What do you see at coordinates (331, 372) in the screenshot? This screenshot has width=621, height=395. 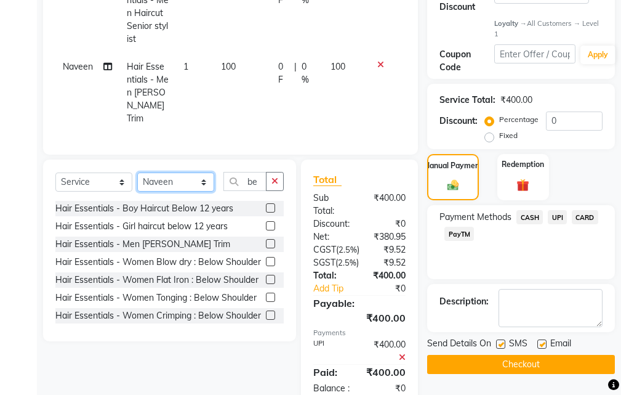 I see `div: Paid:` at bounding box center [331, 372].